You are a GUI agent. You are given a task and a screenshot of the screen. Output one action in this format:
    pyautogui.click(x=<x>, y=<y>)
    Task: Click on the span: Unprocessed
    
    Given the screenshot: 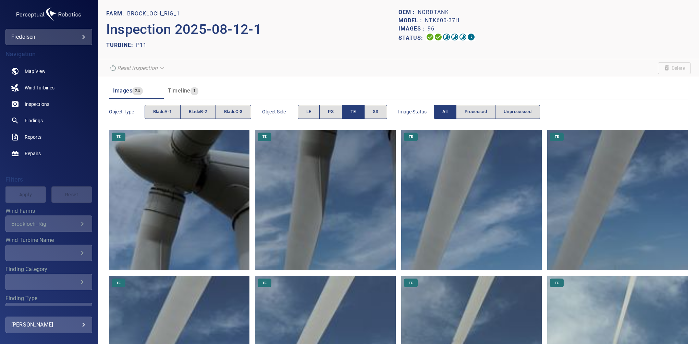 What is the action you would take?
    pyautogui.click(x=517, y=112)
    